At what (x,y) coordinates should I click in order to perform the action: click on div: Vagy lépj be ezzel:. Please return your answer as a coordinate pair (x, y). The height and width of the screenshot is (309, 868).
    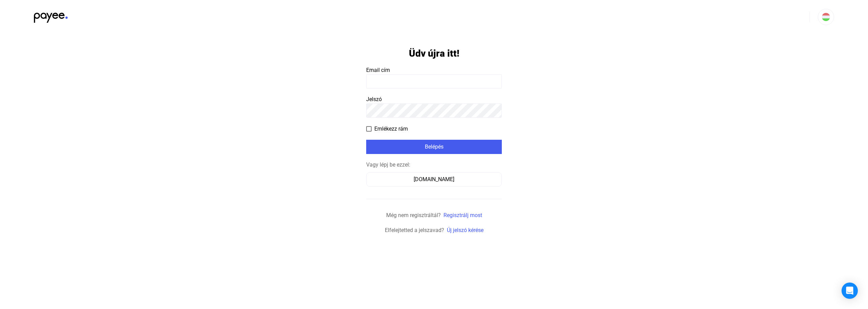
    Looking at the image, I should click on (434, 165).